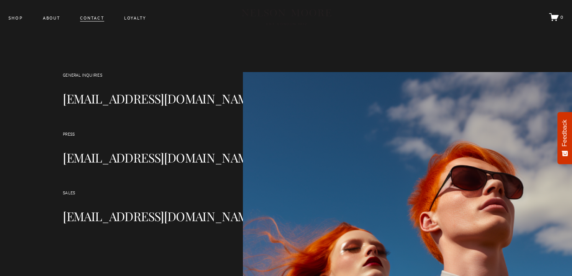 This screenshot has width=572, height=276. Describe the element at coordinates (562, 17) in the screenshot. I see `span: 0` at that location.